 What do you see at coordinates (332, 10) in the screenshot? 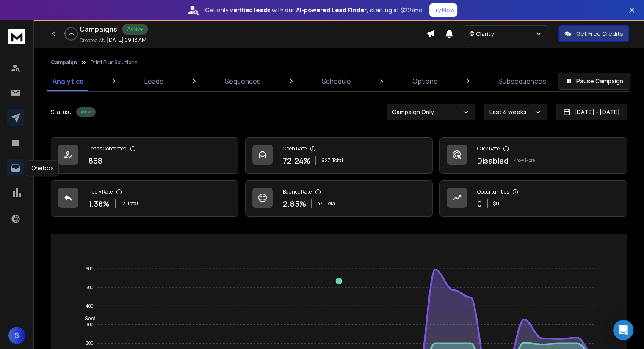
I see `strong: AI-powered Lead Finder,` at bounding box center [332, 10].